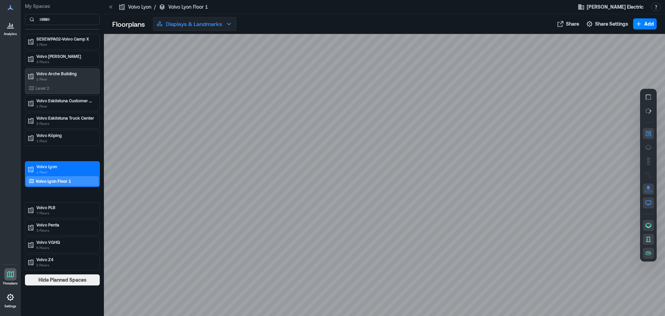 The width and height of the screenshot is (665, 316). What do you see at coordinates (66, 225) in the screenshot?
I see `p: Volvo Penta` at bounding box center [66, 225].